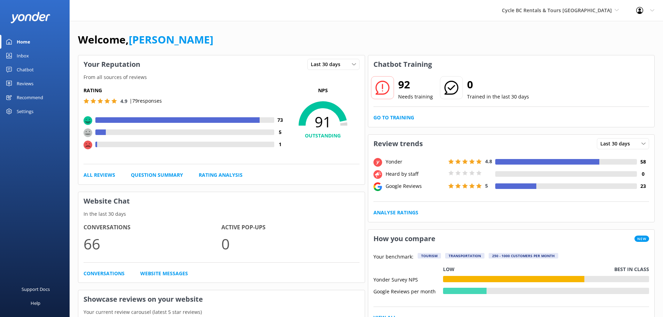 The image size is (663, 317). I want to click on div: Chatbot, so click(25, 70).